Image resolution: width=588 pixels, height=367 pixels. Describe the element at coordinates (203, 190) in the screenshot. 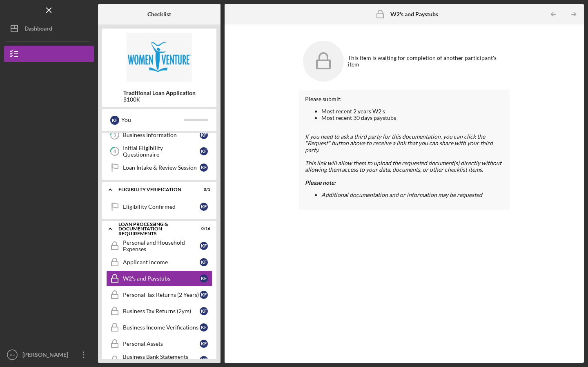

I see `div: 0 / 1` at that location.